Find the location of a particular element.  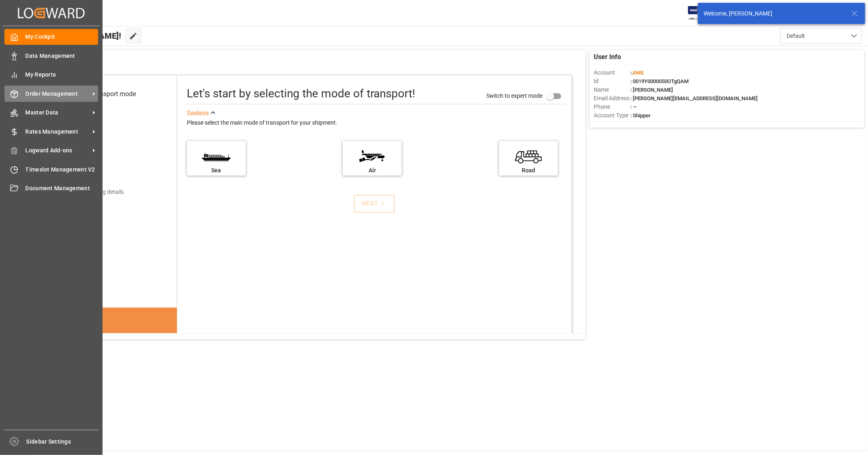

span: Document Management is located at coordinates (62, 188).